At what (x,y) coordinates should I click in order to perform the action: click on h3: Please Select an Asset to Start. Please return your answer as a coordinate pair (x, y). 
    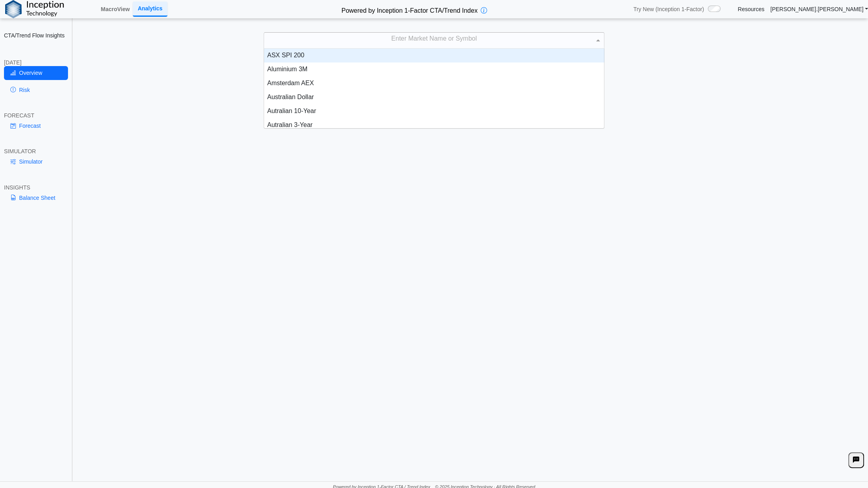
    Looking at the image, I should click on (470, 105).